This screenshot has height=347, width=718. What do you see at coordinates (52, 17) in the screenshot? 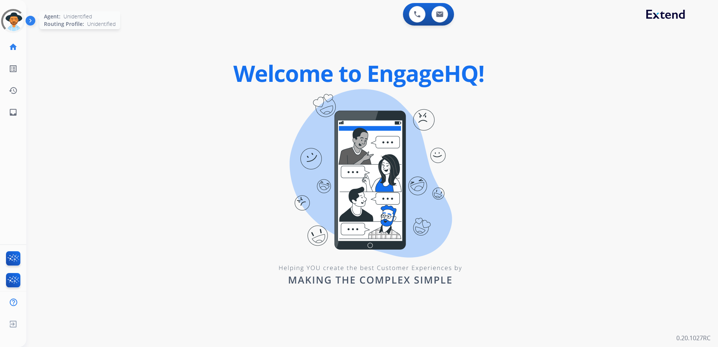
I see `span: Agent:` at bounding box center [52, 17].